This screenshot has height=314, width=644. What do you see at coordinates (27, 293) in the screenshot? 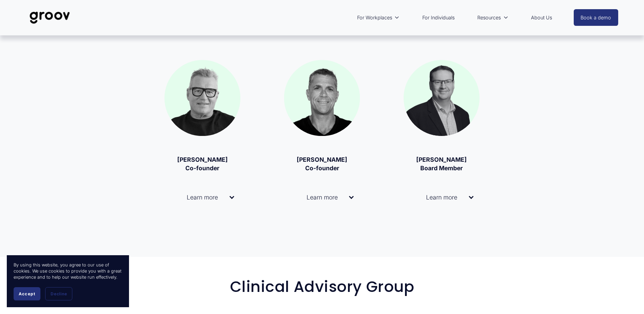
I see `span: Accept` at bounding box center [27, 293].